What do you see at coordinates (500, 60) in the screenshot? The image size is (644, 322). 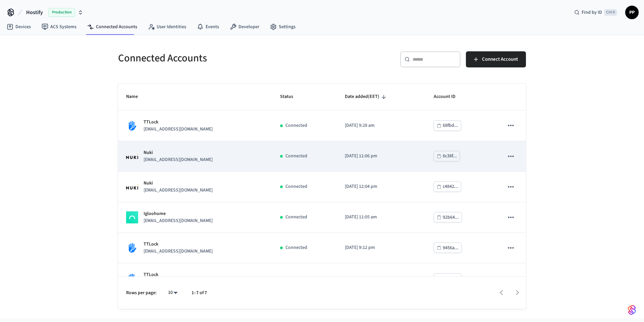 I see `span: Connect Account` at bounding box center [500, 60].